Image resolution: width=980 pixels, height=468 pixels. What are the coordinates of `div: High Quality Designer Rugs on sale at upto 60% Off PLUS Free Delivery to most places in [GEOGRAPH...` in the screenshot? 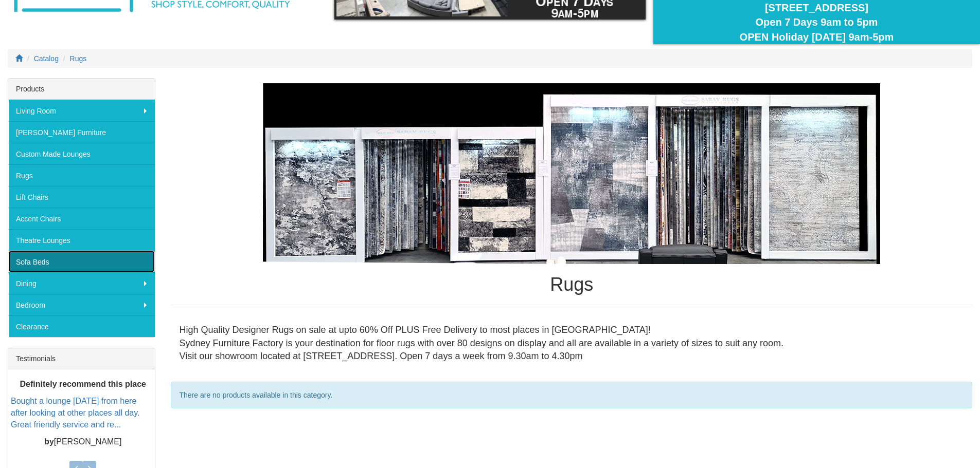 It's located at (572, 344).